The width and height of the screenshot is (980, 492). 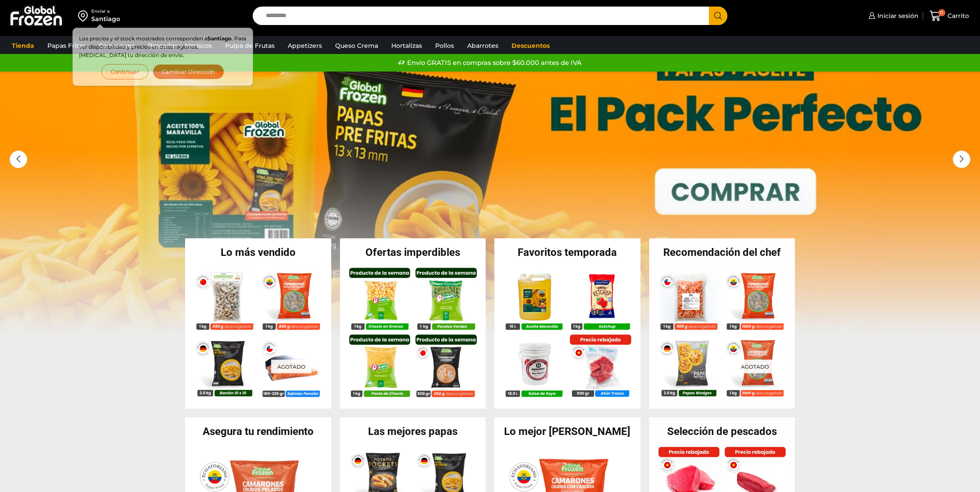 I want to click on img: address-field-icon.svg, so click(x=84, y=16).